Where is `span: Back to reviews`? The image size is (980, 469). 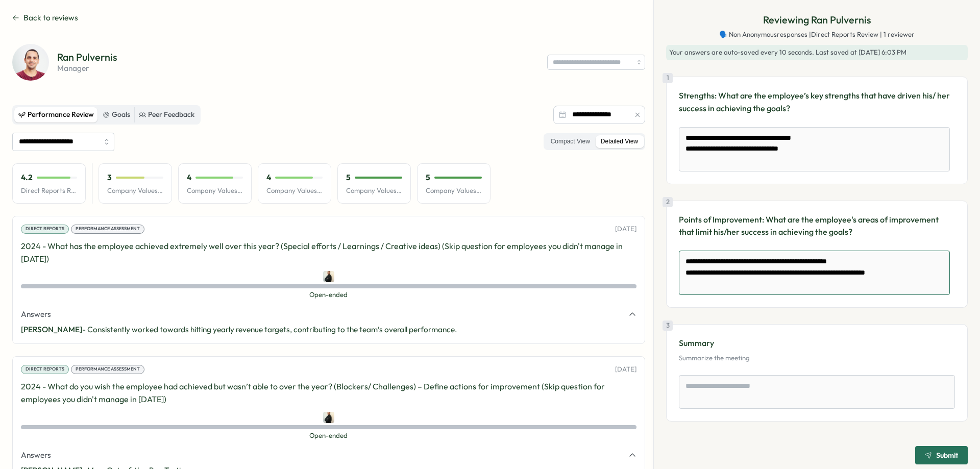 span: Back to reviews is located at coordinates (51, 18).